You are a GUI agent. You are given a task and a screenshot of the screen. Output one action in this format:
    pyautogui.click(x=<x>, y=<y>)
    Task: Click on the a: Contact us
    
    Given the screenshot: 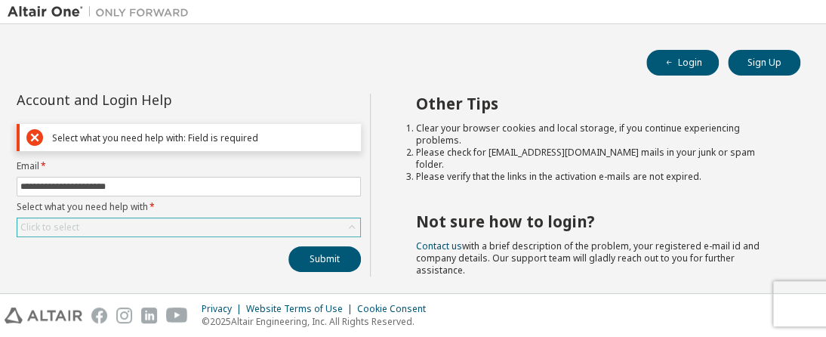 What is the action you would take?
    pyautogui.click(x=439, y=245)
    